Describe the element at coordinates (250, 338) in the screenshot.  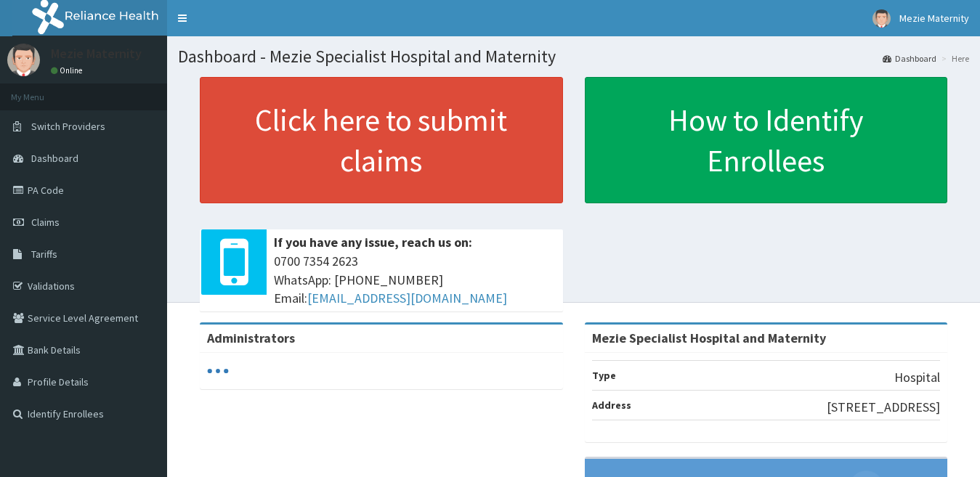
I see `b: Administrators` at that location.